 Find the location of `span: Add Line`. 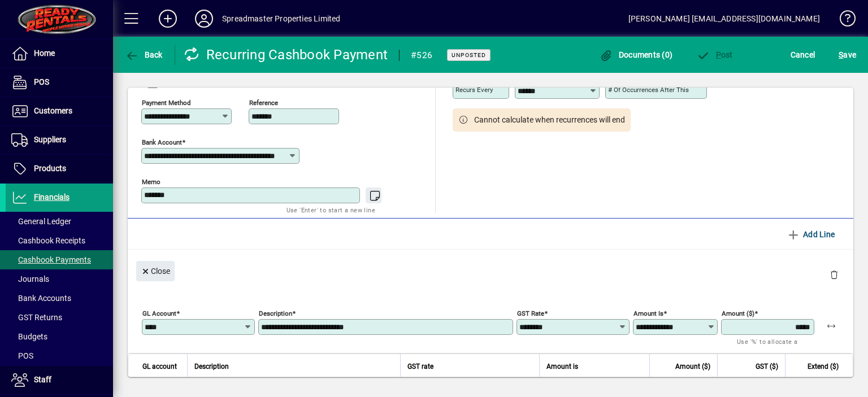

span: Add Line is located at coordinates (811, 235).